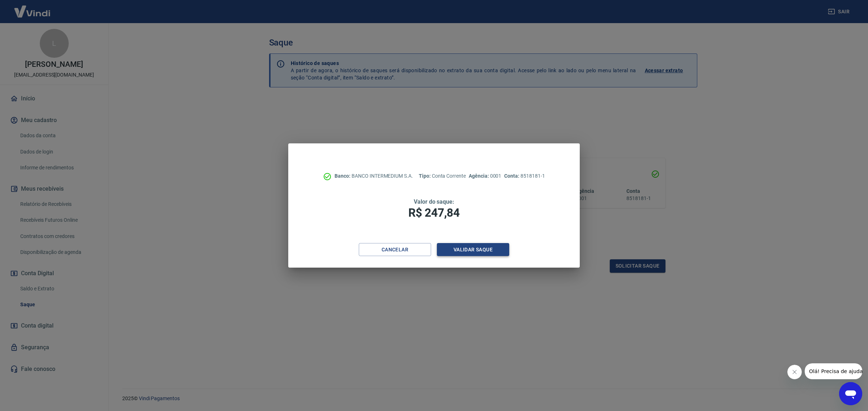 The width and height of the screenshot is (868, 411). What do you see at coordinates (373, 175) in the screenshot?
I see `p: BANCO INTERMEDIUM S.A.` at bounding box center [373, 175].